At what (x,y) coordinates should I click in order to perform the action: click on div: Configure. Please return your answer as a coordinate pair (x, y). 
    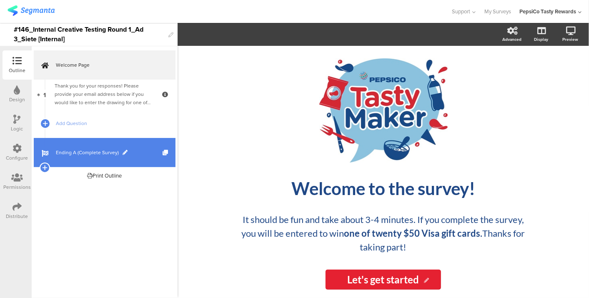
    Looking at the image, I should click on (17, 158).